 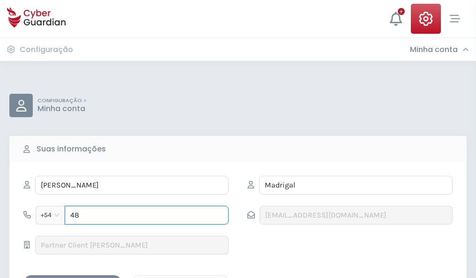 I want to click on p: CONFIGURAÇÃO >, so click(x=62, y=101).